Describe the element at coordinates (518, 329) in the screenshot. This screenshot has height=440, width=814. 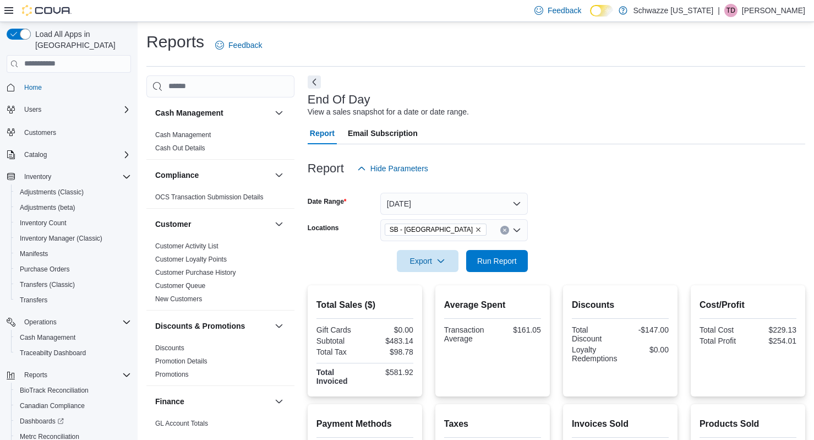
I see `div: $161.05` at that location.